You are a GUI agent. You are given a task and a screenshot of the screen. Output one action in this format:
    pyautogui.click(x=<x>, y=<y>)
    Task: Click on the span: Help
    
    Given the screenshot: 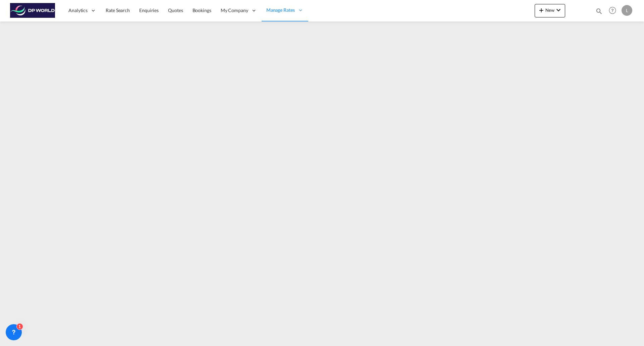 What is the action you would take?
    pyautogui.click(x=613, y=11)
    